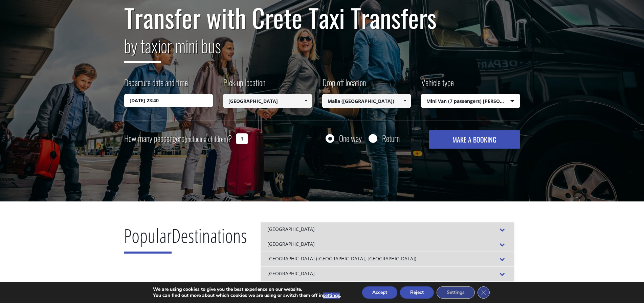  What do you see at coordinates (244, 85) in the screenshot?
I see `label: Pick up location` at bounding box center [244, 85].